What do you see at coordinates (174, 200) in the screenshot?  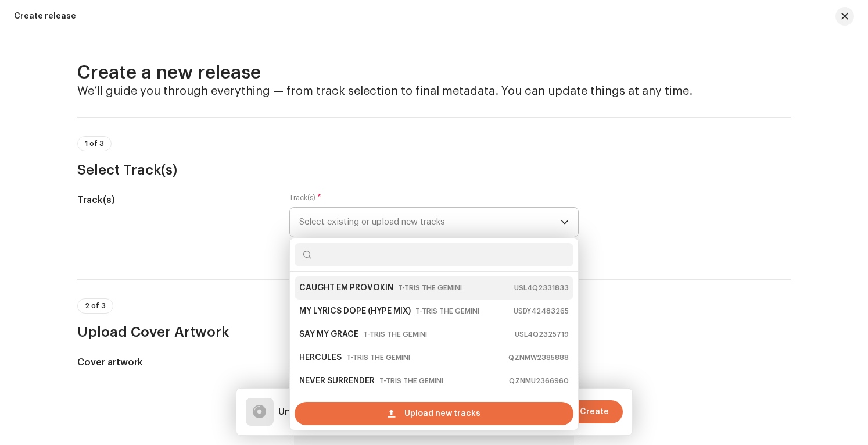 I see `h5: Track(s)` at bounding box center [174, 200].